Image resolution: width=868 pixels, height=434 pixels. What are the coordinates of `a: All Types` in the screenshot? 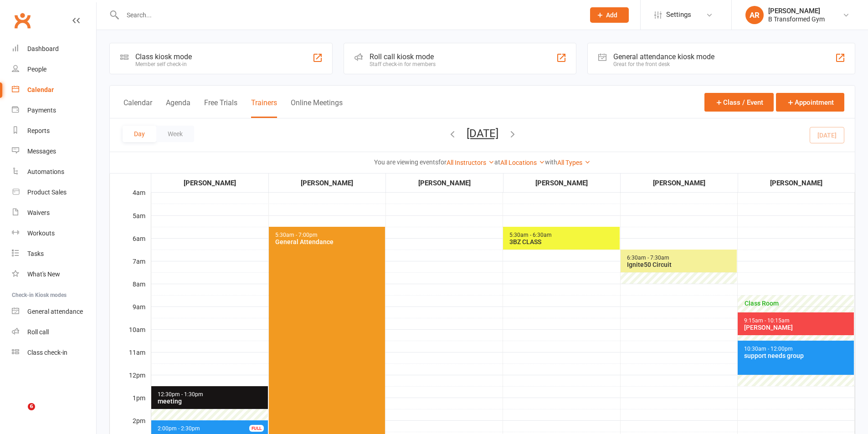 It's located at (573, 162).